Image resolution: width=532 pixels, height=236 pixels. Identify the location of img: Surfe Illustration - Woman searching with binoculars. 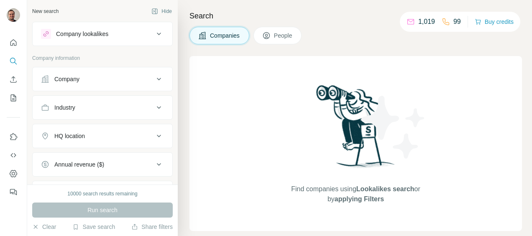
(356, 129).